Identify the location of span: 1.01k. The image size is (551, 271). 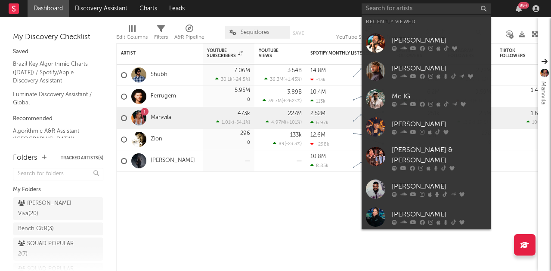
(227, 123).